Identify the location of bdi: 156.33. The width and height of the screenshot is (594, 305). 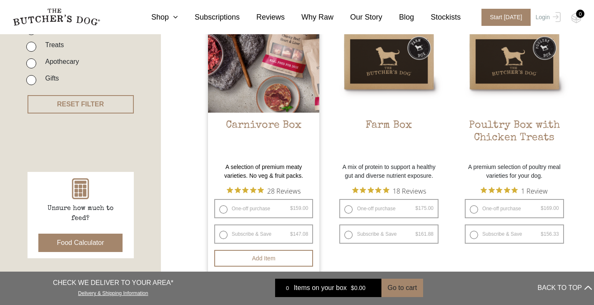
(549, 234).